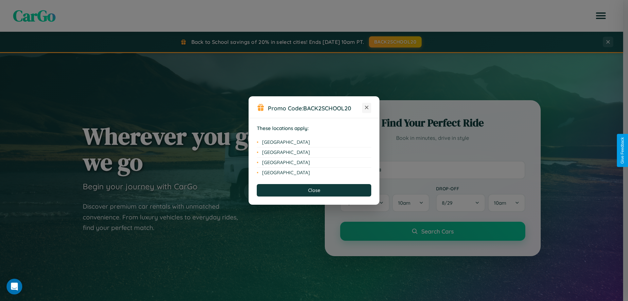  I want to click on b: BACK2SCHOOL20, so click(327, 108).